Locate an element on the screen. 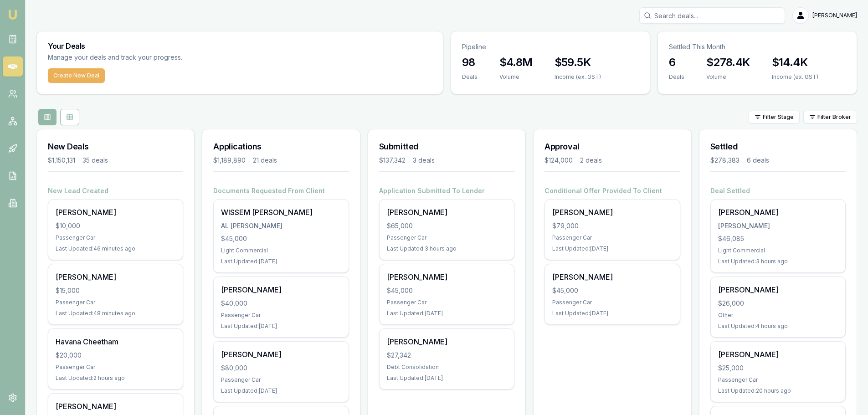  div: $25,000 is located at coordinates (777, 368).